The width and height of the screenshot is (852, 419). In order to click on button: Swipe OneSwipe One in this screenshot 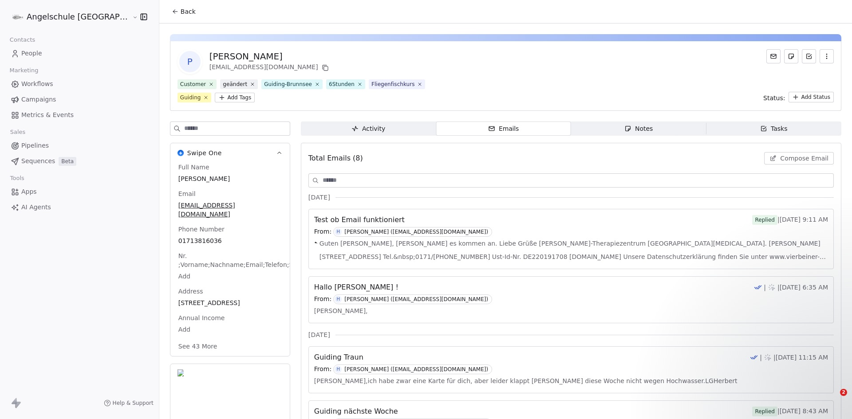, I will do `click(230, 153)`.